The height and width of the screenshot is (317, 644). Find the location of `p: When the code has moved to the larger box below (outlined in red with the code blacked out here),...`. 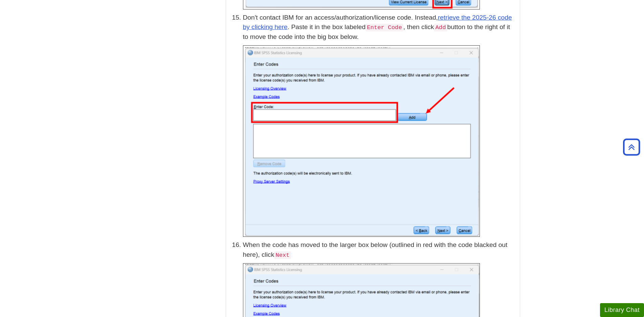

p: When the code has moved to the larger box below (outlined in red with the code blacked out here),... is located at coordinates (380, 250).